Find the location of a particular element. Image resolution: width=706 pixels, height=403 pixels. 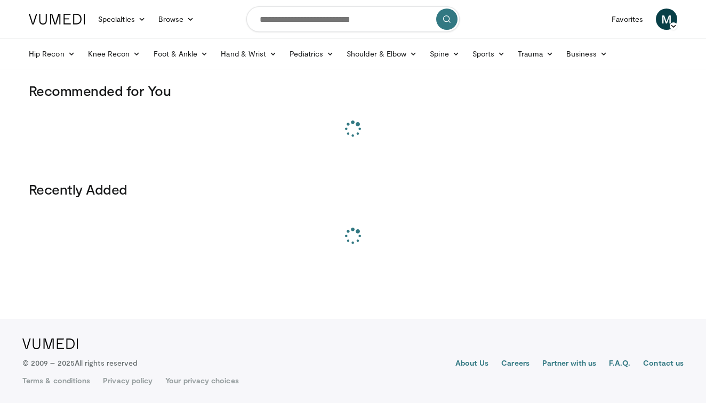

a: Your privacy choices is located at coordinates (202, 381).